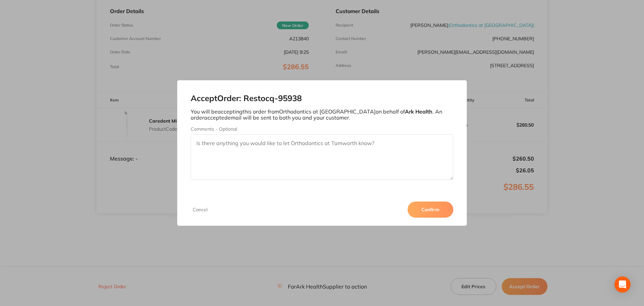  Describe the element at coordinates (322, 129) in the screenshot. I see `label: Comments - Optional` at that location.